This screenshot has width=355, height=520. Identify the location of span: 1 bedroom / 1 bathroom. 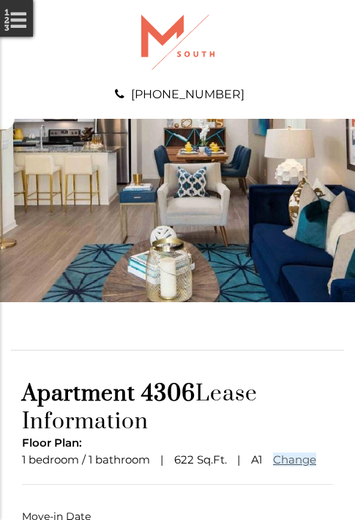
(86, 459).